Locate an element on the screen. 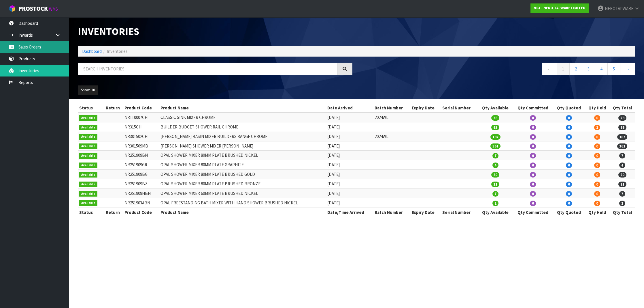  span: 187 is located at coordinates (622, 137).